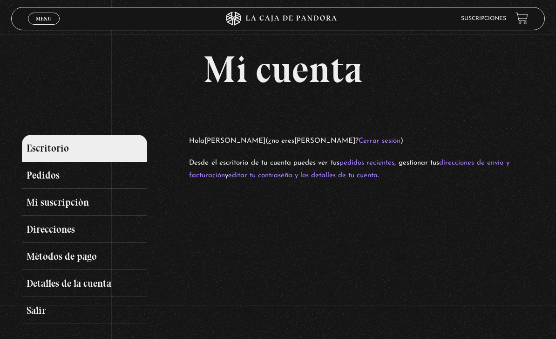 The height and width of the screenshot is (339, 556). I want to click on span: Menu, so click(43, 19).